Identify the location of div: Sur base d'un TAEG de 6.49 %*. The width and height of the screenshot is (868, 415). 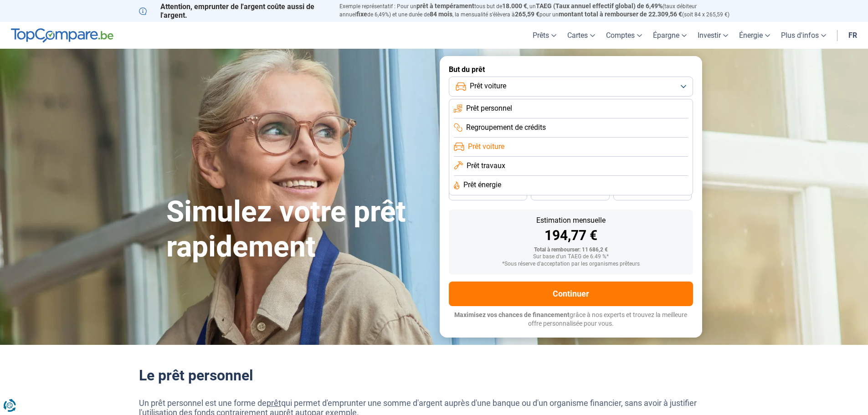
(571, 257).